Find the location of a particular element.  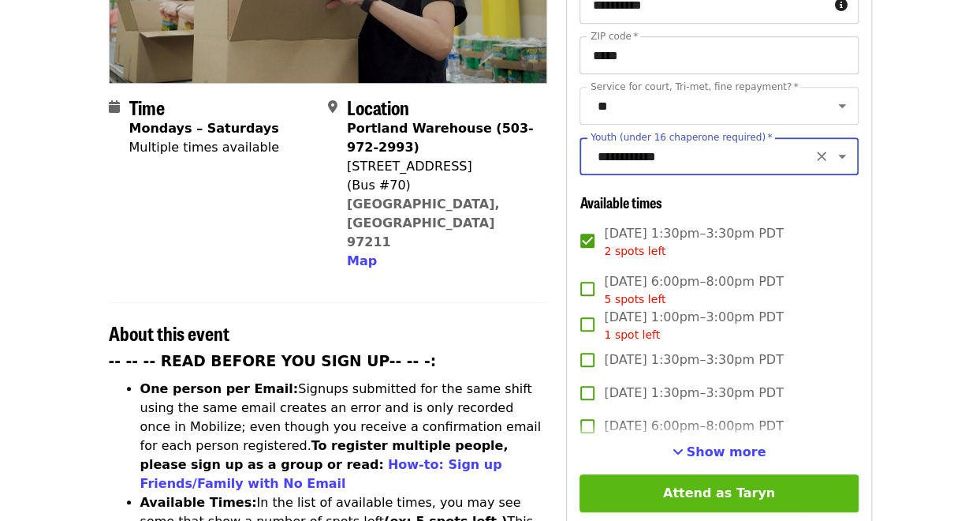

a: How-to: Sign up Friends/Family with No Email is located at coordinates (321, 474).